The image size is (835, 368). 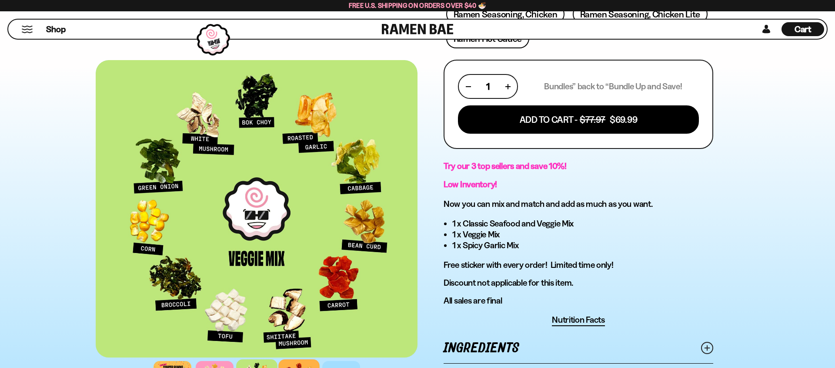 I want to click on span: Free U.S. Shipping on Orders over $40 🍜, so click(x=418, y=5).